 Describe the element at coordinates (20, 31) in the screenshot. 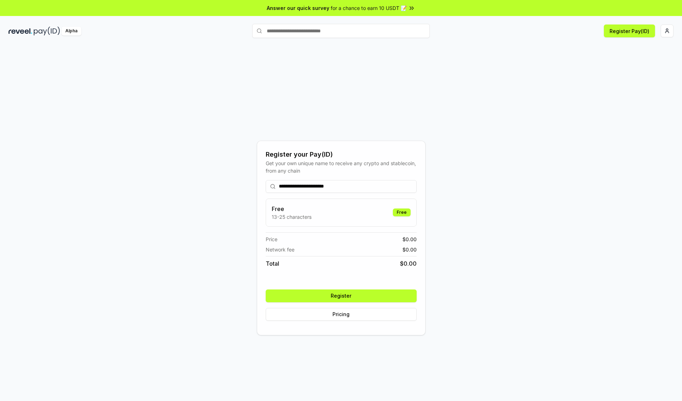

I see `img: reveel_dark` at that location.